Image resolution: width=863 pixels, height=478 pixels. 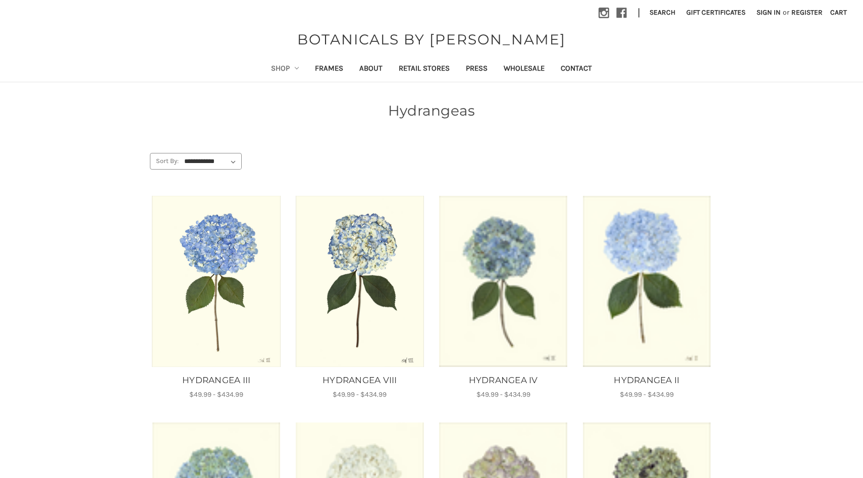 What do you see at coordinates (371, 69) in the screenshot?
I see `a: About` at bounding box center [371, 69].